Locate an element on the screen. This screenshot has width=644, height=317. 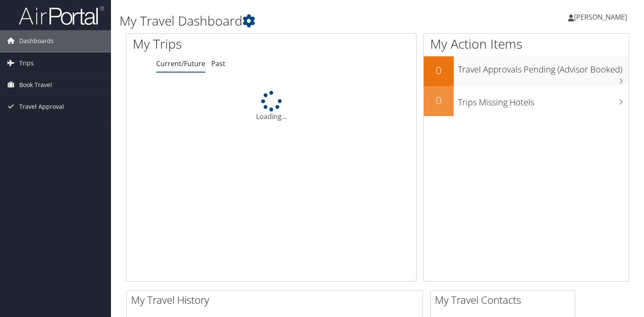
span: Travel Approval is located at coordinates (42, 107).